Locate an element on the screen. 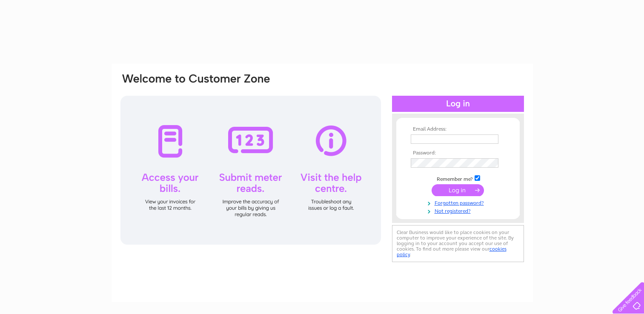  a: cookies policy is located at coordinates (452, 251).